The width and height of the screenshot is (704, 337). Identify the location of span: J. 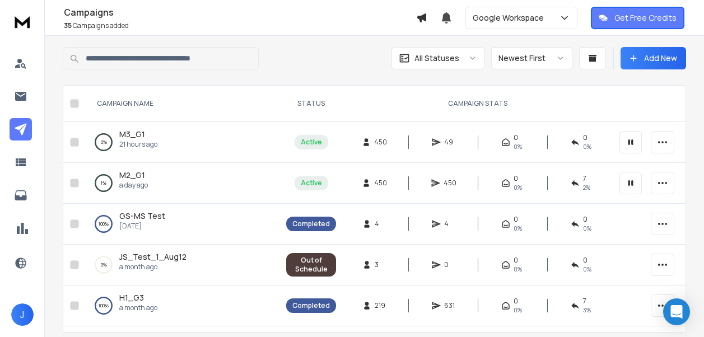
(22, 315).